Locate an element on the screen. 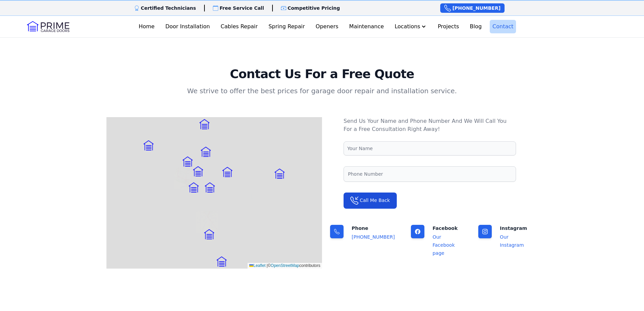  a: Openers is located at coordinates (327, 26).